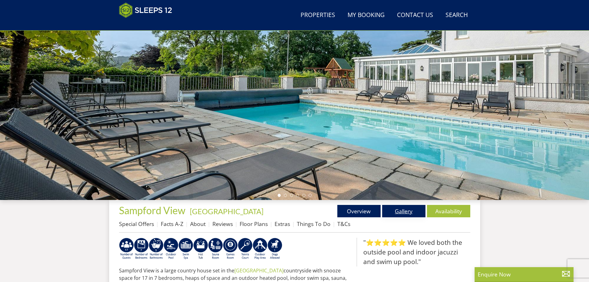 This screenshot has height=282, width=589. I want to click on img: AD_4nXdn99pI1dG_MZ3rRvZGvEasa8mQYQuPF1MzmnPGjj6PWFnXF41KBg6DFuKGumpc8TArkkr5Vh_xbTBM_vn_i1NdeLBYY..., so click(186, 249).